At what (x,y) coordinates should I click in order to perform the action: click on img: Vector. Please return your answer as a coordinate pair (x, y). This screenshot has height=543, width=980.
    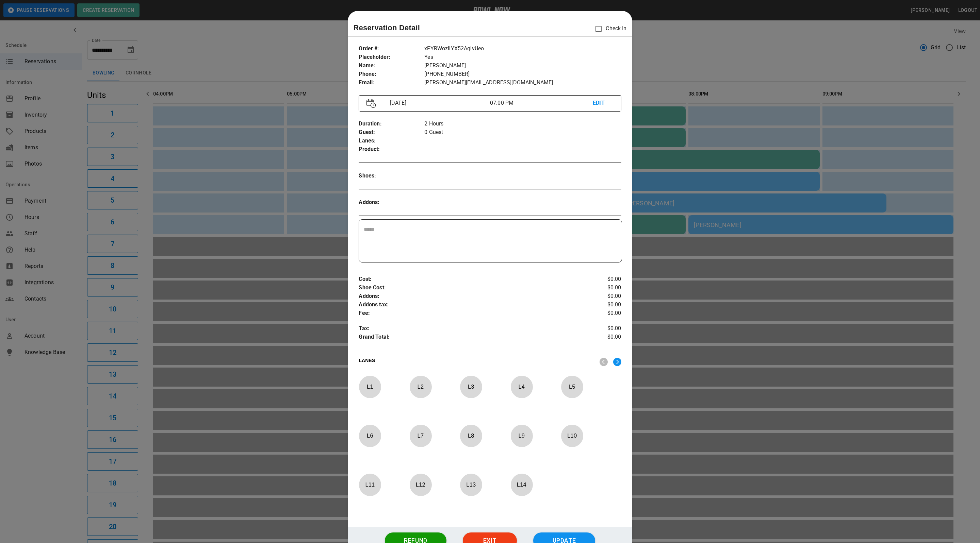
    Looking at the image, I should click on (372, 103).